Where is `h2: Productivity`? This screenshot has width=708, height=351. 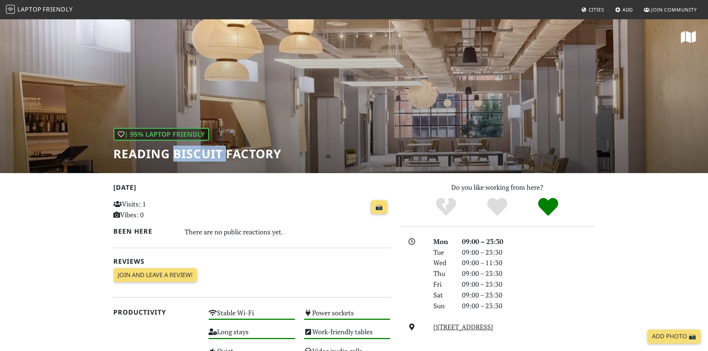 h2: Productivity is located at coordinates (156, 312).